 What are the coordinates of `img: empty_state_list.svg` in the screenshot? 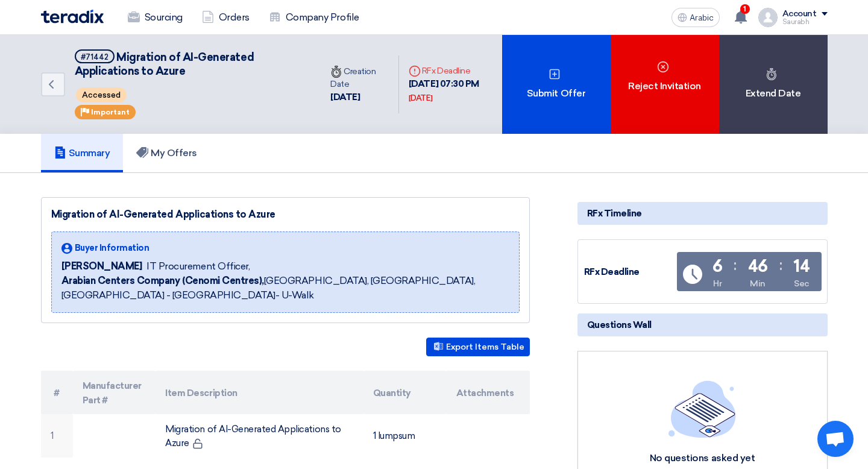 It's located at (703, 409).